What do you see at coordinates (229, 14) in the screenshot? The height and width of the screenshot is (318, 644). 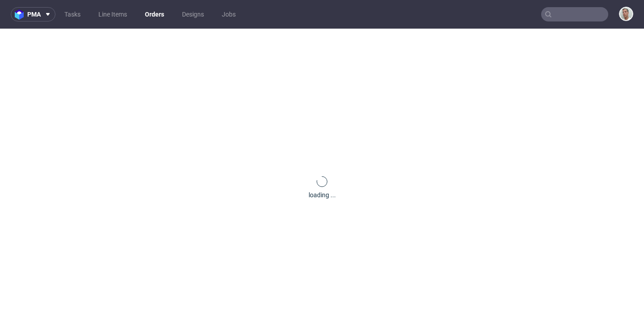 I see `a: Jobs` at bounding box center [229, 14].